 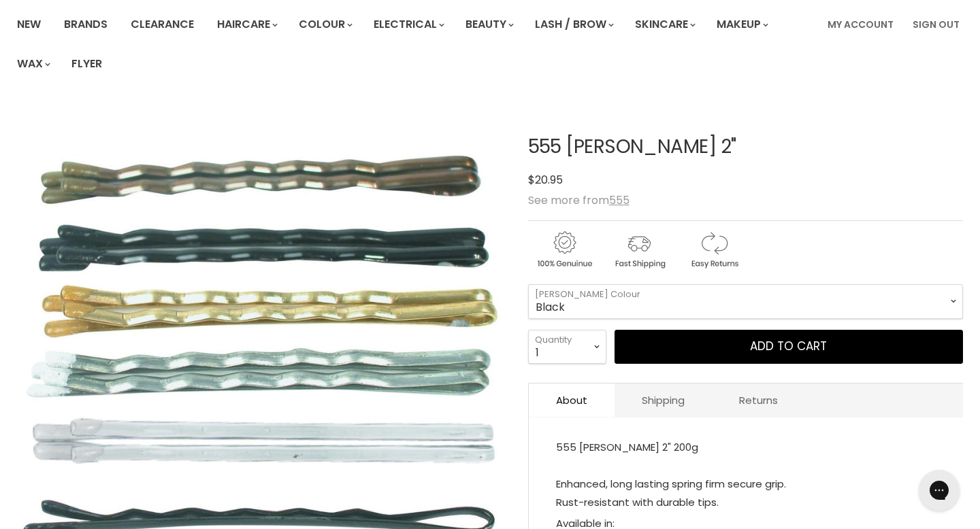 I want to click on img: shipping.gif, so click(x=639, y=250).